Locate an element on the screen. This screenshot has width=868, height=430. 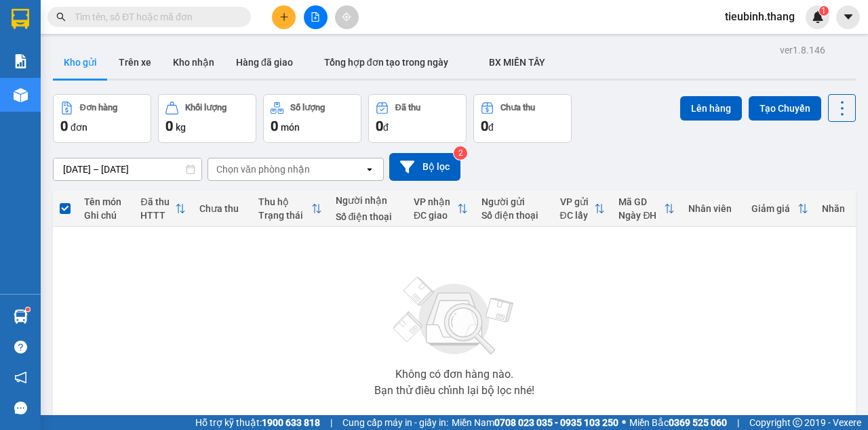
img: icon-new-feature is located at coordinates (818, 17).